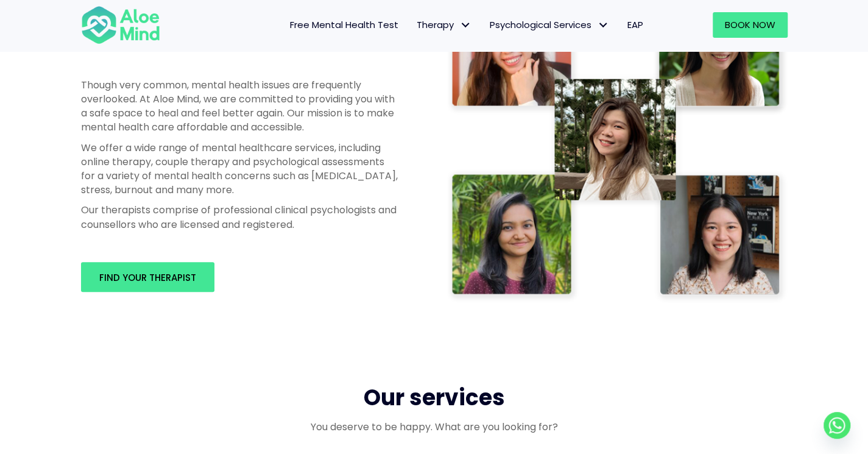 The image size is (868, 454). I want to click on a: Free Mental Health Test, so click(344, 25).